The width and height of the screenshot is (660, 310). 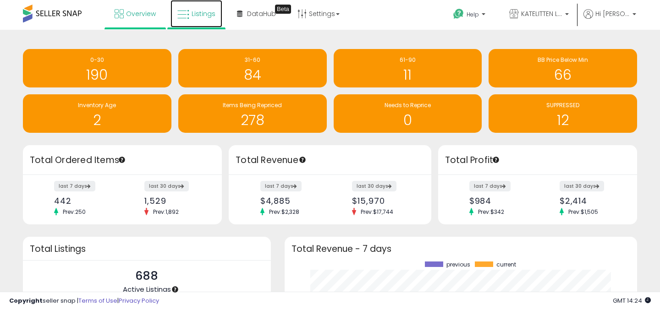 I want to click on div: seller snap | |, so click(x=84, y=301).